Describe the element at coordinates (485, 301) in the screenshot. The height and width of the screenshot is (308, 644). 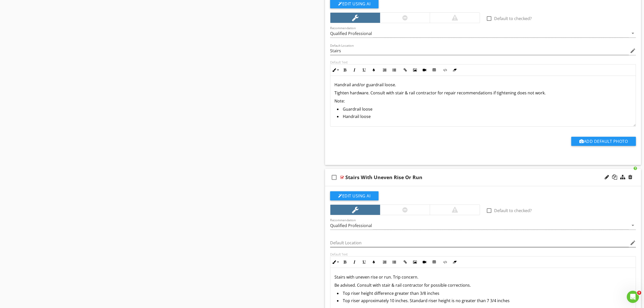
I see `li: Top riser approximately 10 inches. Standard riser height is no greater than 7 3/4 inches` at that location.